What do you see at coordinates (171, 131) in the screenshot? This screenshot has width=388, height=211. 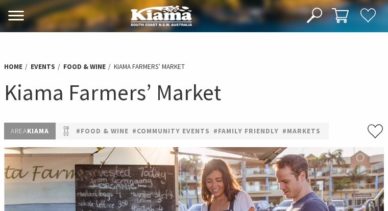 I see `a: #Community Events` at bounding box center [171, 131].